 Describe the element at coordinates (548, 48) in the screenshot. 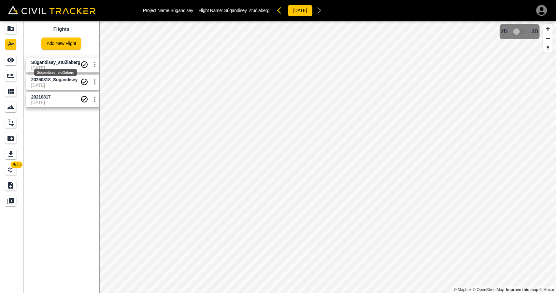

I see `button: Reset bearing to north` at that location.